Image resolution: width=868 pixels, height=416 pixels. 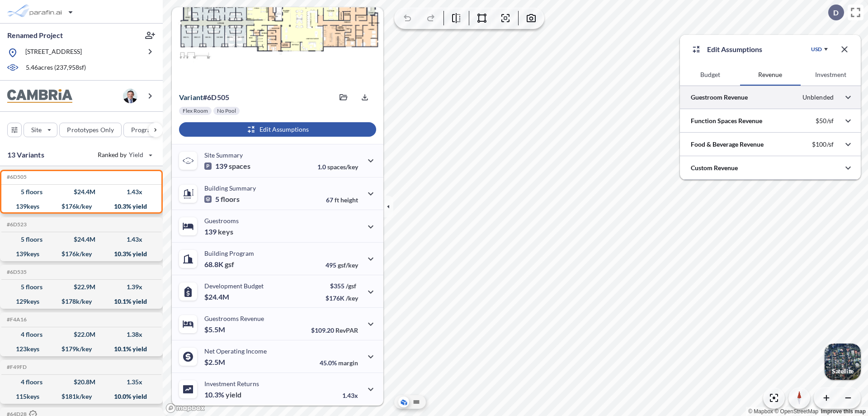 What do you see at coordinates (342, 298) in the screenshot?
I see `p: $176K` at bounding box center [342, 298].